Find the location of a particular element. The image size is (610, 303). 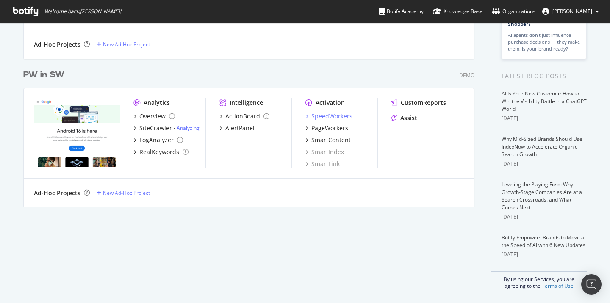

div: AI agents don’t just influence purchase decisions — they make them. Is your brand ready? is located at coordinates (544, 42).